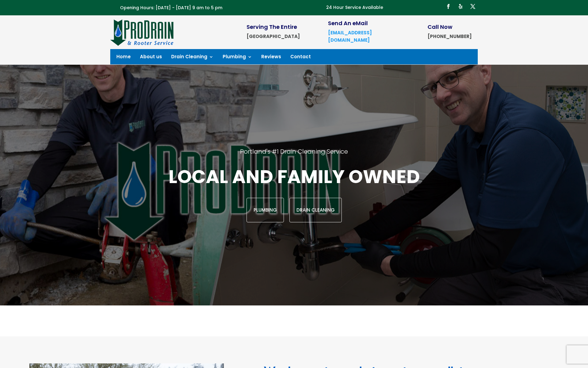  I want to click on a: Follow on Yelp, so click(461, 6).